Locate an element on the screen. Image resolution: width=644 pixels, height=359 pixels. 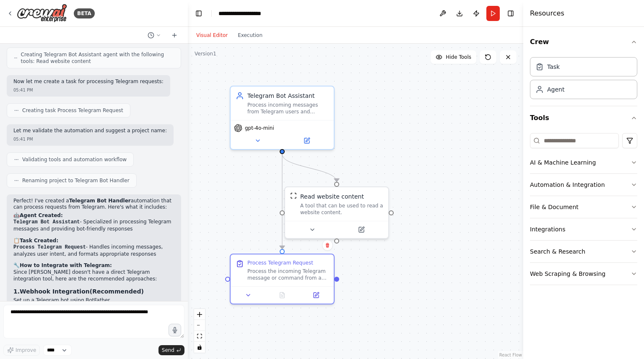
button: Click to speak your automation idea is located at coordinates (175, 330).